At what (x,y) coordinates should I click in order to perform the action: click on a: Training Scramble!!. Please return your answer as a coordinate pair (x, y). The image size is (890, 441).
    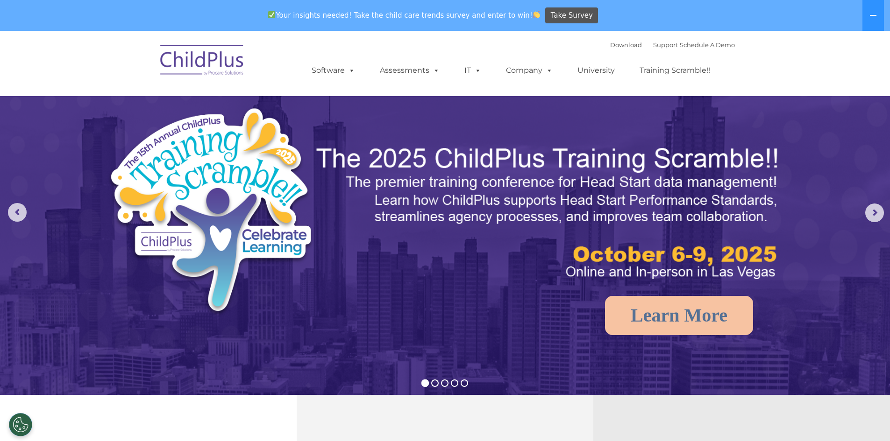
    Looking at the image, I should click on (675, 71).